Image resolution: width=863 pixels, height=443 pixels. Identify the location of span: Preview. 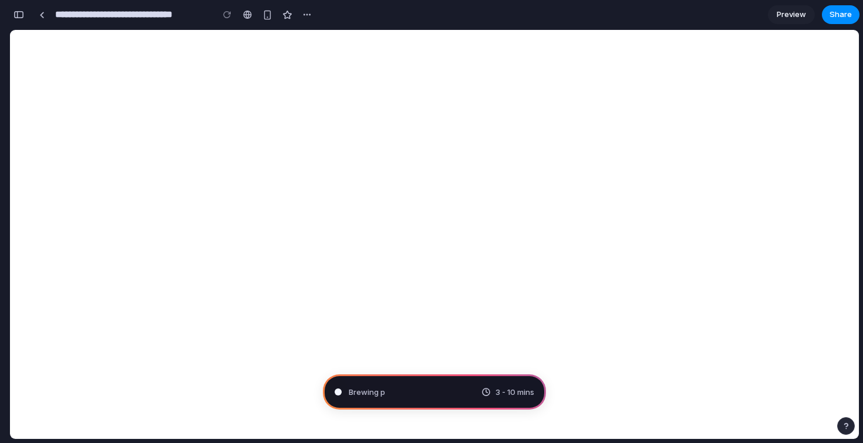
(791, 15).